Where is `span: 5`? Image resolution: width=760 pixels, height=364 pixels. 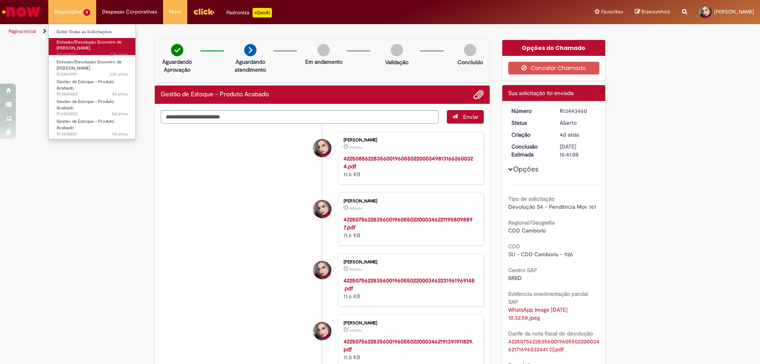
span: 5 is located at coordinates (87, 12).